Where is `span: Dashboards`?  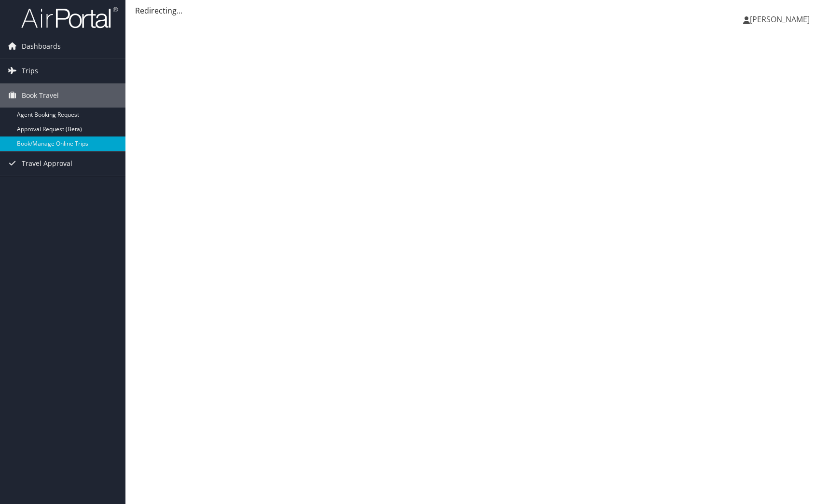
span: Dashboards is located at coordinates (41, 46).